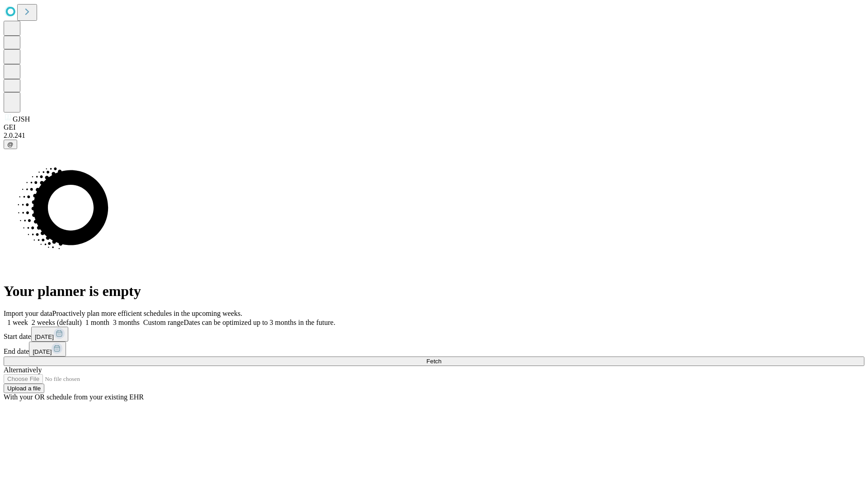 This screenshot has height=488, width=868. What do you see at coordinates (74, 397) in the screenshot?
I see `span: With your OR schedule from your existing EHR` at bounding box center [74, 397].